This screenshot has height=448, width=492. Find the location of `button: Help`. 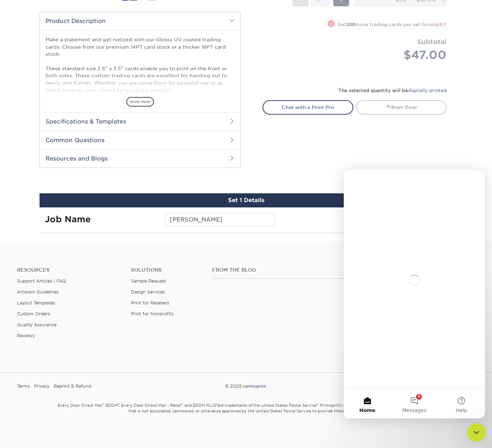

button: Help is located at coordinates (117, 235).